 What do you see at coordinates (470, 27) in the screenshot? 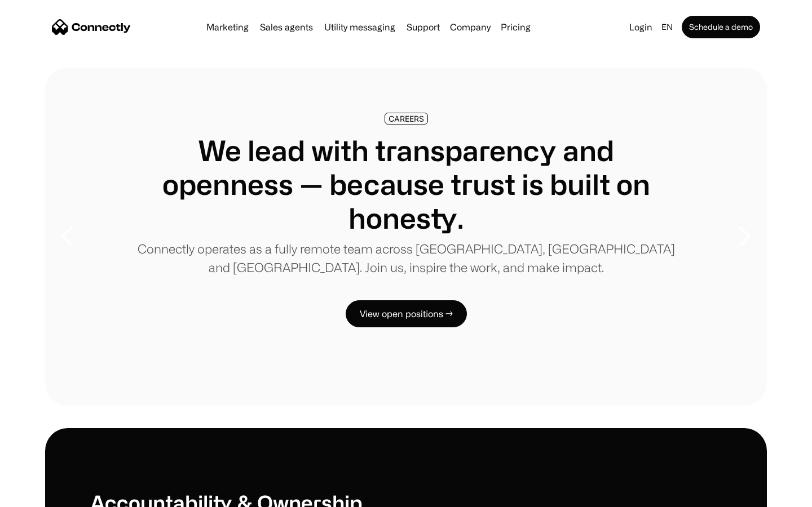
I see `div: Company` at bounding box center [470, 27].